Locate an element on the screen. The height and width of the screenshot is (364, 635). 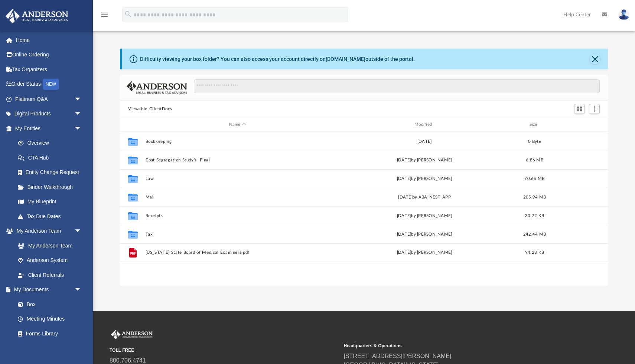
span: 70.66 MB is located at coordinates (534, 179).